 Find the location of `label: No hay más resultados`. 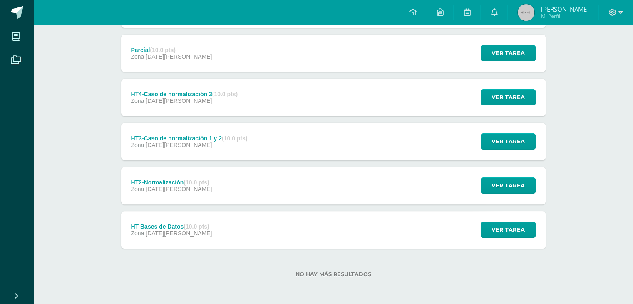

label: No hay más resultados is located at coordinates (333, 274).